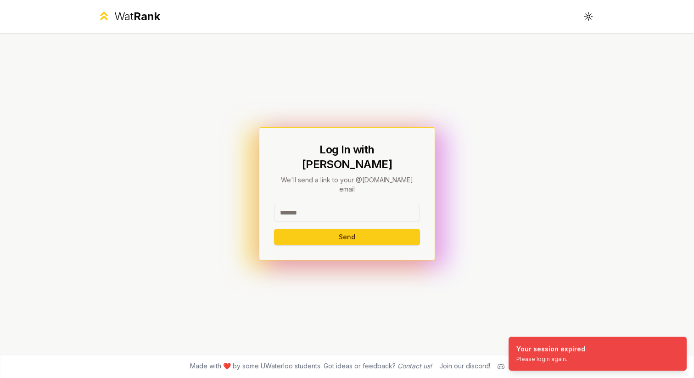 This screenshot has height=378, width=694. Describe the element at coordinates (129, 17) in the screenshot. I see `a: WatRank` at that location.